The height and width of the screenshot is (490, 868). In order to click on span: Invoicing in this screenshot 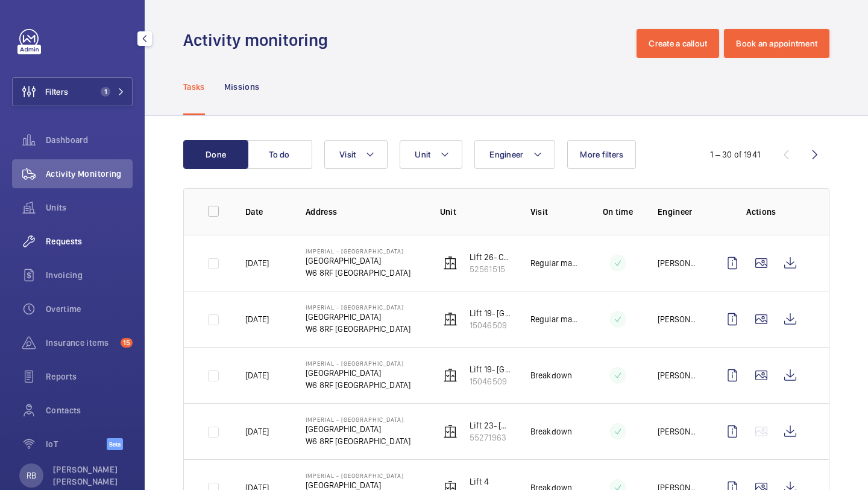, I will do `click(89, 275)`.